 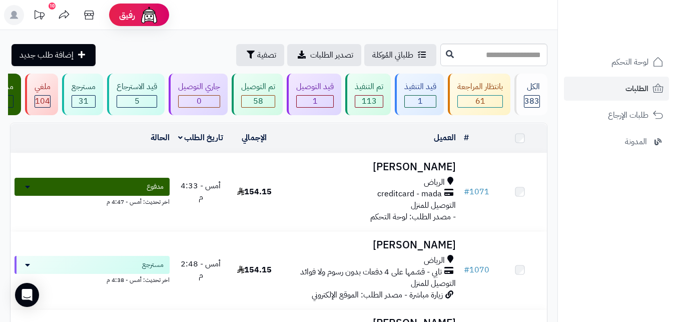 I want to click on a: جاري التوصيل 0, so click(x=198, y=94).